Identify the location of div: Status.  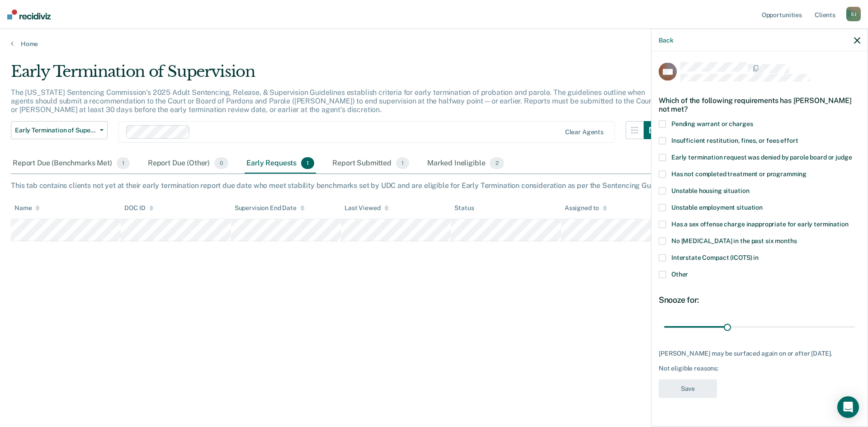
(464, 208).